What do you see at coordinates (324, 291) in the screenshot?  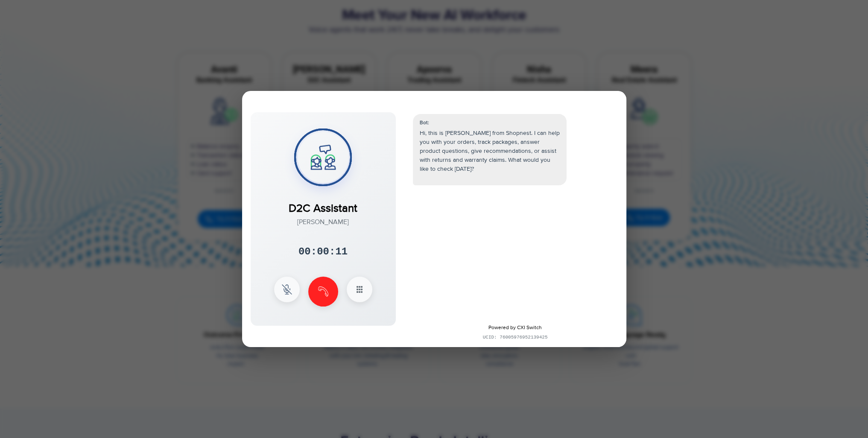 I see `img: end Icon` at bounding box center [324, 291].